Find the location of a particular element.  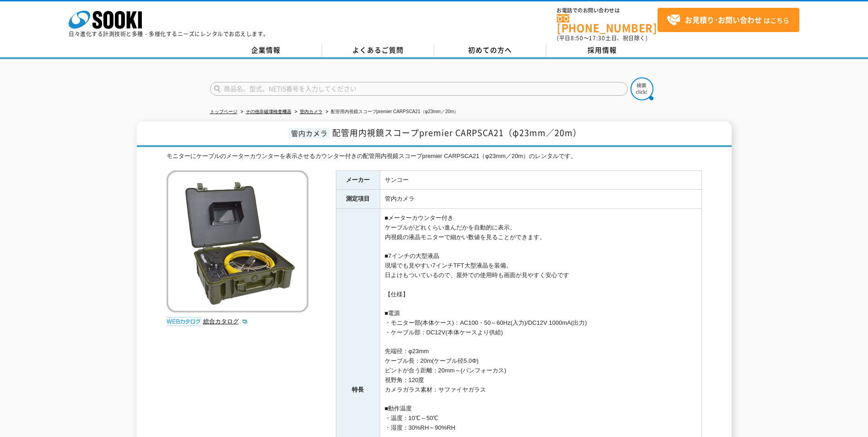

a: 管内カメラ is located at coordinates (311, 111).